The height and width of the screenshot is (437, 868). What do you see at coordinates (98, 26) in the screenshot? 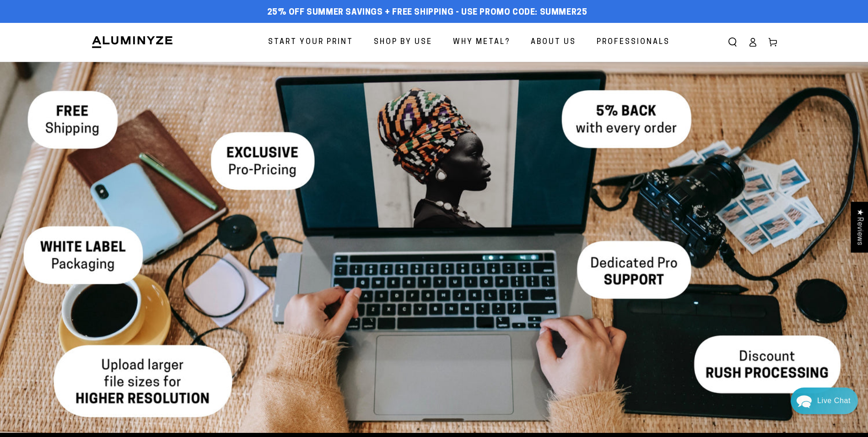
I see `img: Marie J` at bounding box center [98, 26].